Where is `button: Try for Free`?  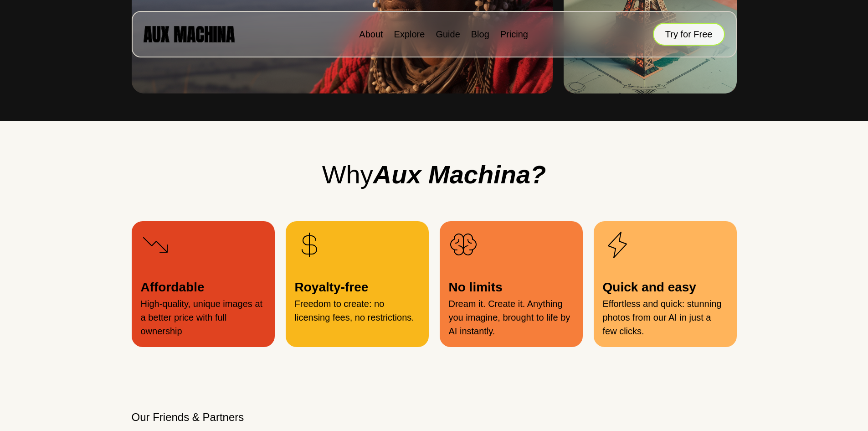
button: Try for Free is located at coordinates (689, 34).